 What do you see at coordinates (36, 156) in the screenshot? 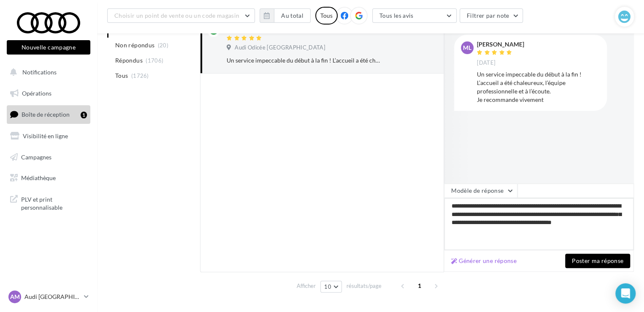
I see `span: Campagnes` at bounding box center [36, 156].